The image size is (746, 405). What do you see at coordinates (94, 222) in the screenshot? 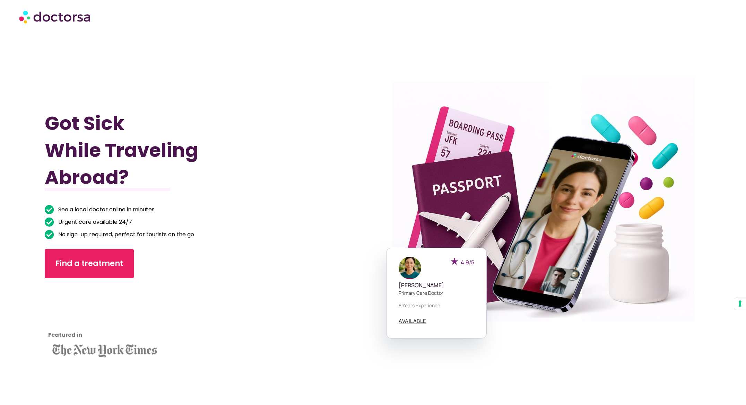
I see `span: Urgent care available 24/7` at bounding box center [94, 222].